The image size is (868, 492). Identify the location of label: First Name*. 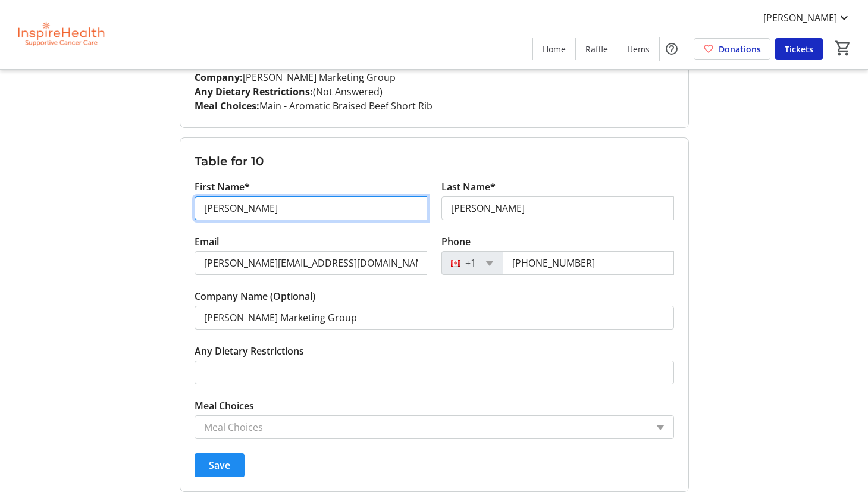
(221, 187).